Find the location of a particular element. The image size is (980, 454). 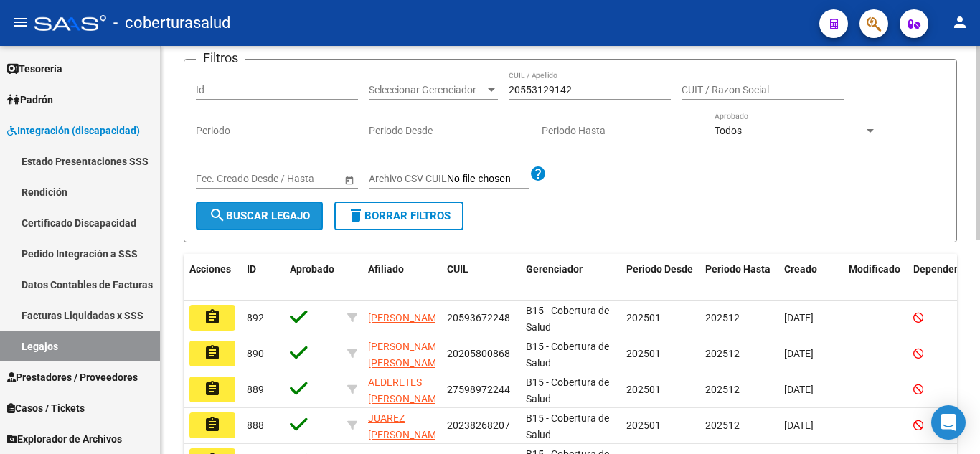

span: 20593672248 is located at coordinates (479, 318).